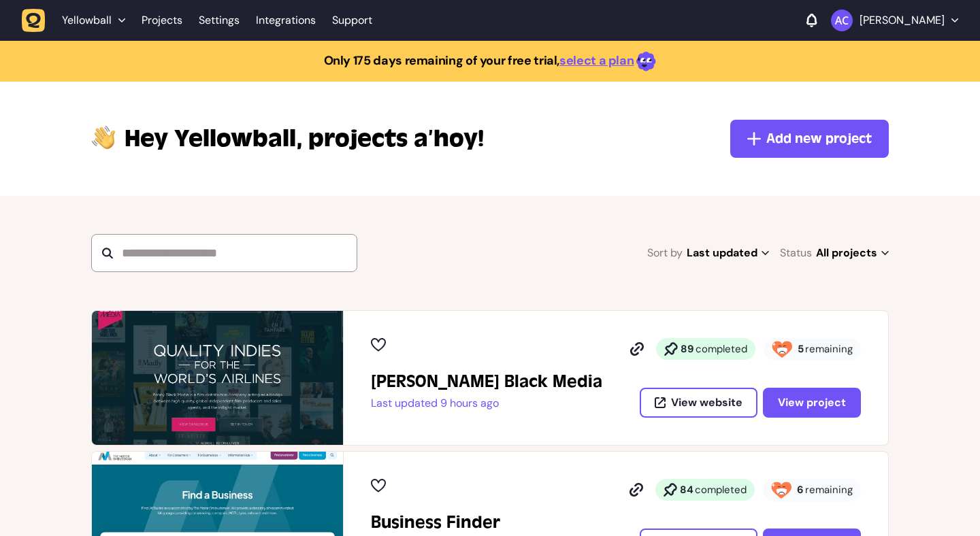  Describe the element at coordinates (646, 61) in the screenshot. I see `img: emoji` at that location.